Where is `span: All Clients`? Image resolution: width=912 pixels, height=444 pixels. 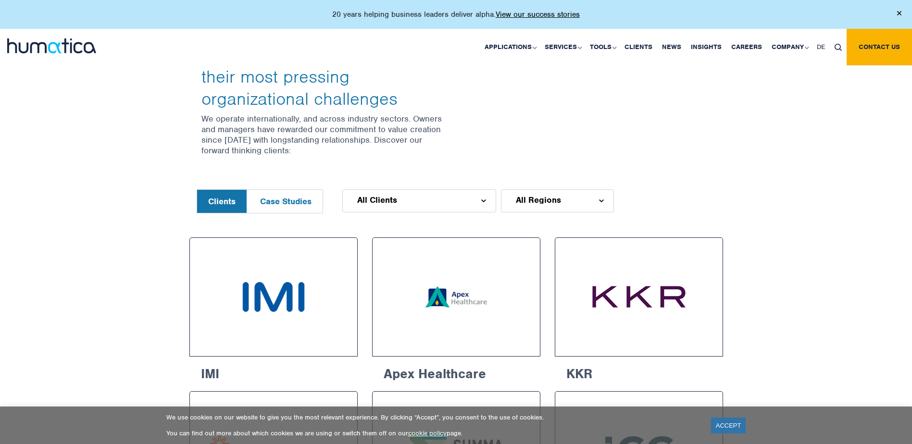
span: All Clients is located at coordinates (377, 200).